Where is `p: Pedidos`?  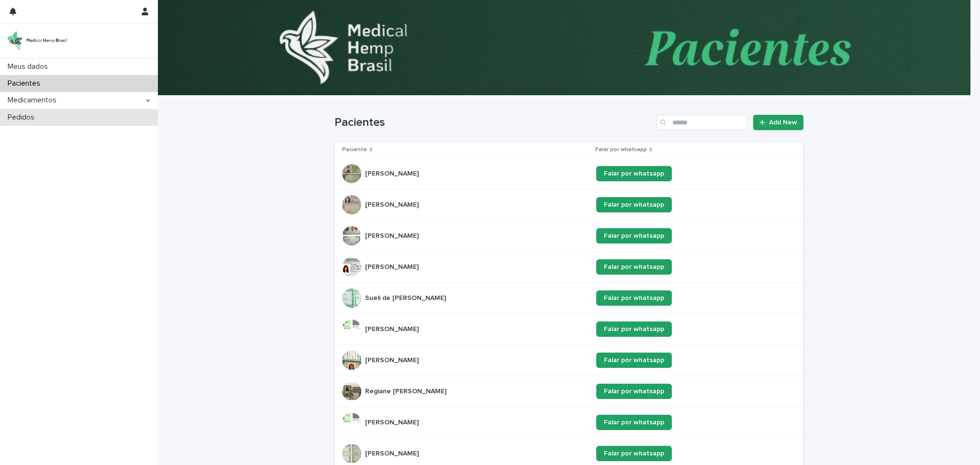
p: Pedidos is located at coordinates (23, 117).